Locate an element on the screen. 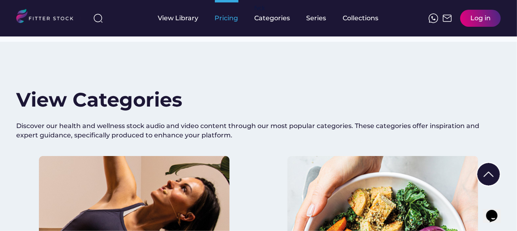 Image resolution: width=517 pixels, height=231 pixels. img: LOGO.svg is located at coordinates (48, 17).